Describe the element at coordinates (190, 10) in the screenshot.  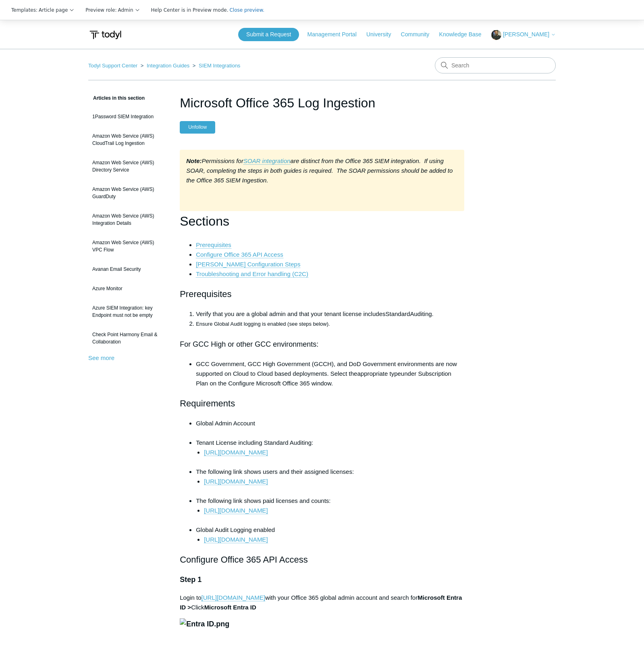
I see `span: Help Center is in Preview mode.` at that location.